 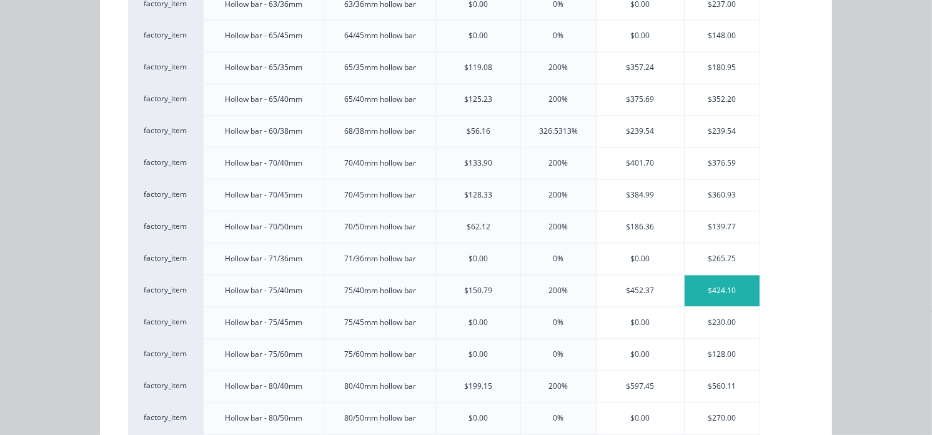 I want to click on div: $376.59, so click(x=722, y=164).